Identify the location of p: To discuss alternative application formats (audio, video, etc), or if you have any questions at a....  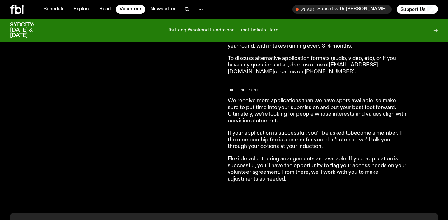
(318, 65).